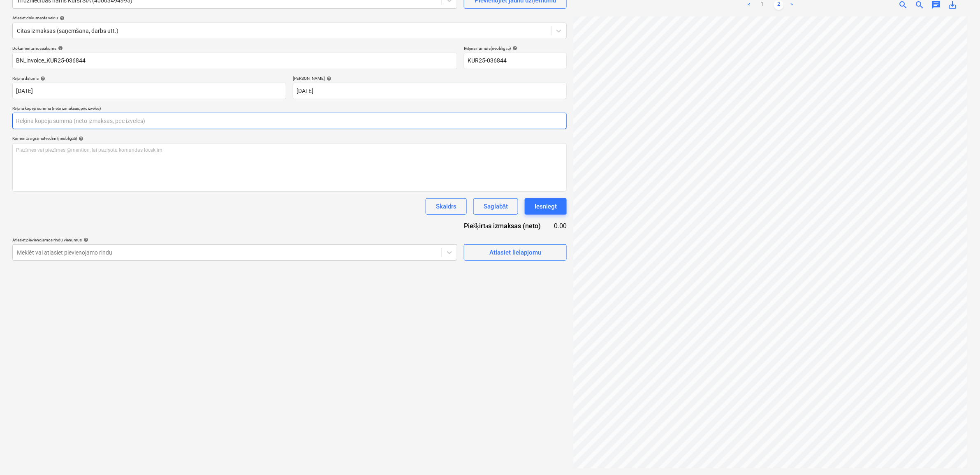 The image size is (980, 475). I want to click on div: Piešķirtās izmaksas (neto), so click(506, 226).